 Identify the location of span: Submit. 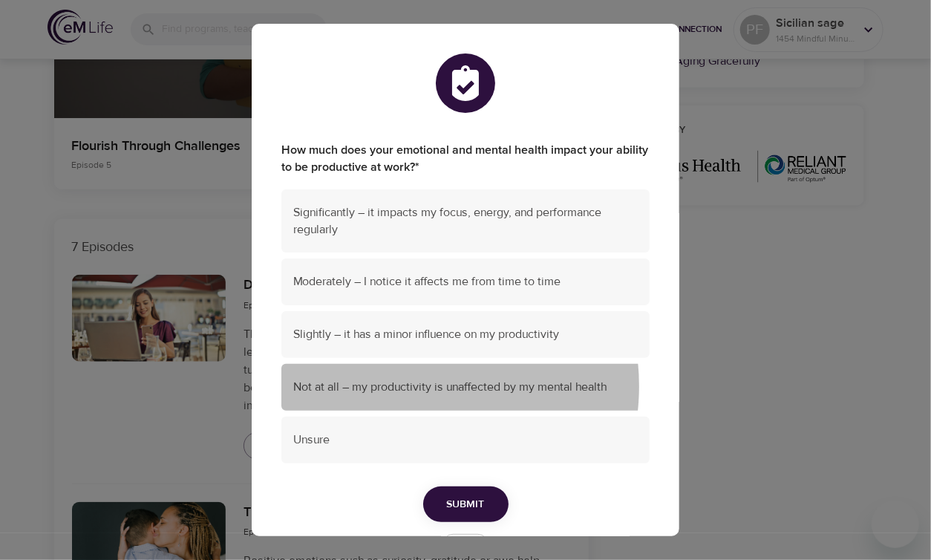
(466, 505).